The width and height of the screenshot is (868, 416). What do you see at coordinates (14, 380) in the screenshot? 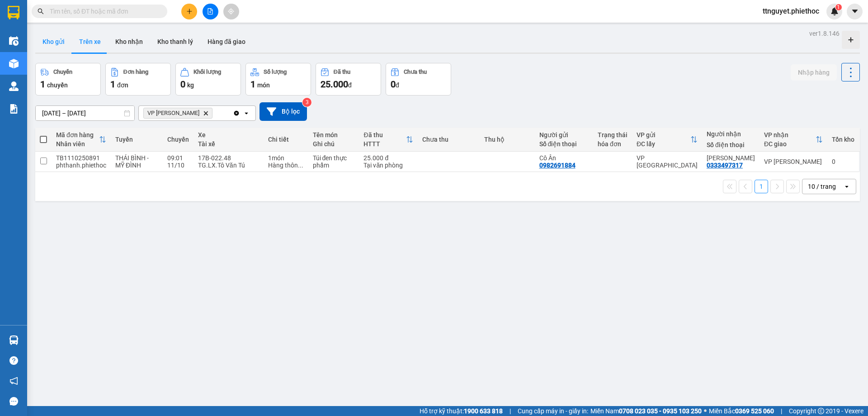
I see `span: notification` at bounding box center [14, 380].